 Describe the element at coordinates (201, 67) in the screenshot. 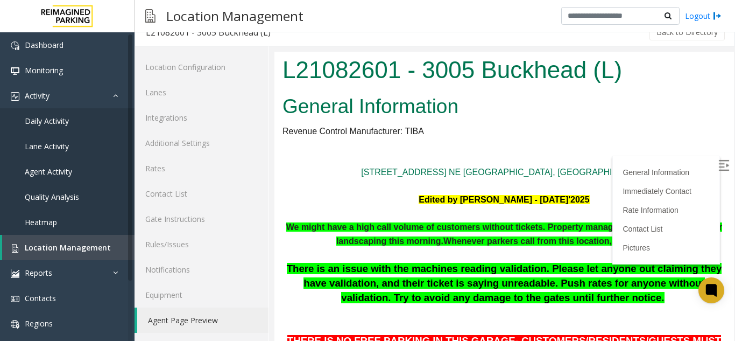

I see `a: Location Configuration` at that location.